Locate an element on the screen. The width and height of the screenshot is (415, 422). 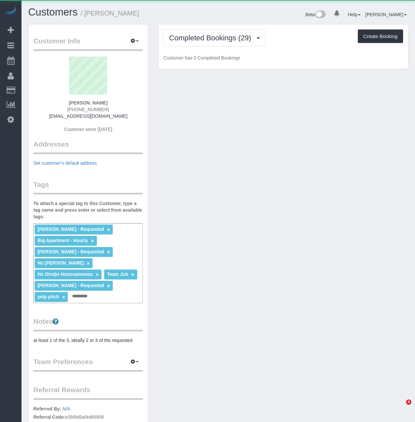
a: Customers is located at coordinates (53, 12).